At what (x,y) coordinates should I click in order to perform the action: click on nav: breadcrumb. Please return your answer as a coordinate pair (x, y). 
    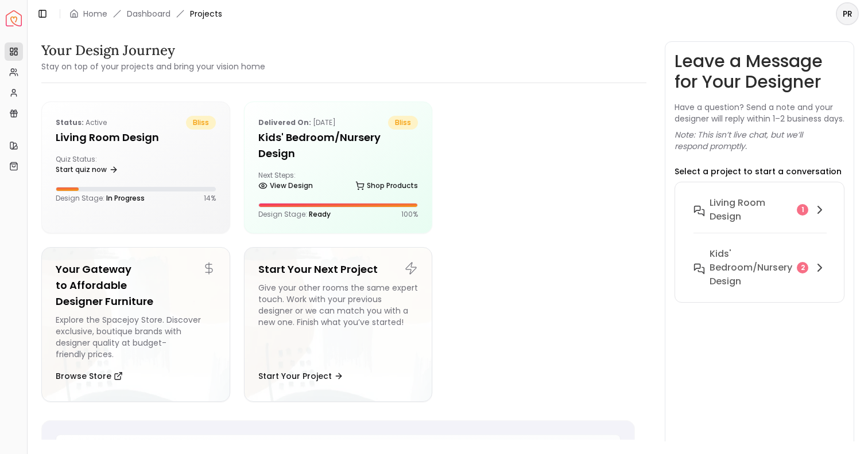
    Looking at the image, I should click on (145, 14).